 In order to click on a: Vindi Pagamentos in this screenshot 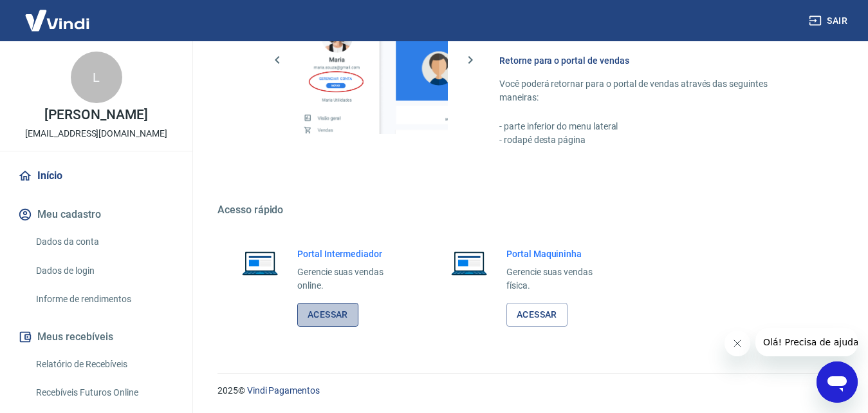, I will do `click(283, 391)`.